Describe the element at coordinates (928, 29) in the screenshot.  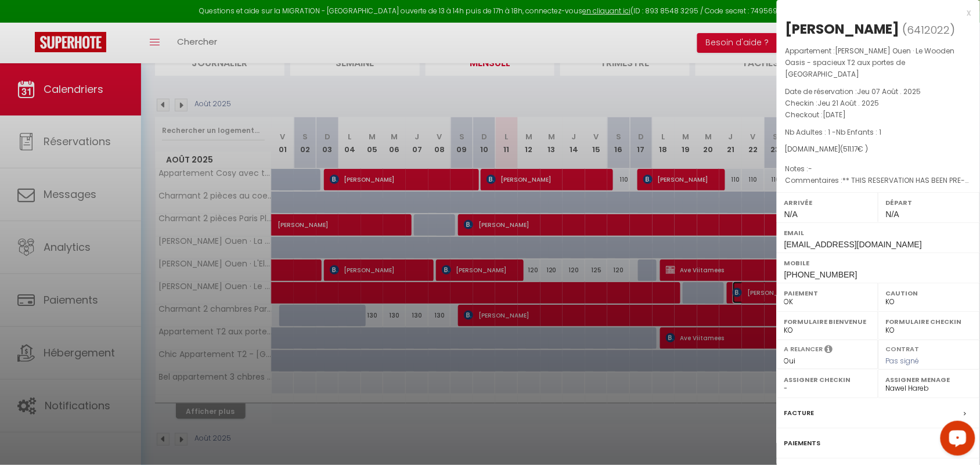
I see `span: 6412022` at that location.